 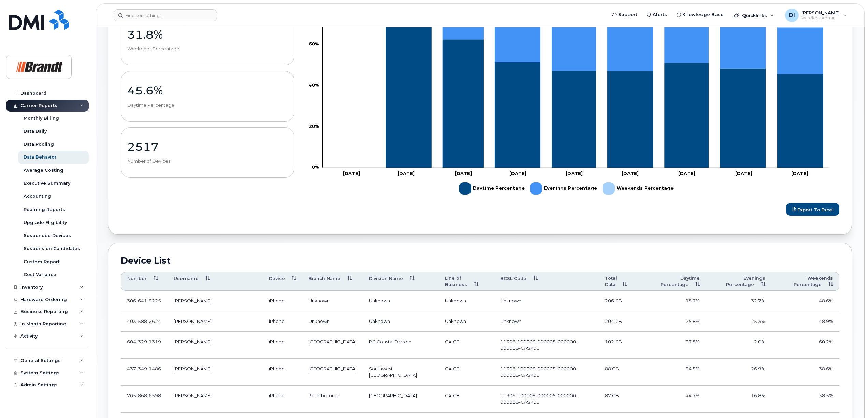 I want to click on td: 102 GB, so click(x=621, y=345).